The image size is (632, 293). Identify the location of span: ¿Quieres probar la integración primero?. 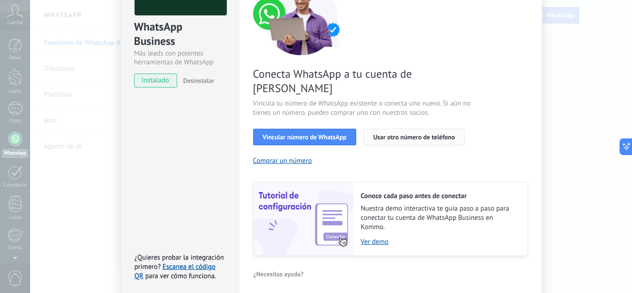
(180, 262).